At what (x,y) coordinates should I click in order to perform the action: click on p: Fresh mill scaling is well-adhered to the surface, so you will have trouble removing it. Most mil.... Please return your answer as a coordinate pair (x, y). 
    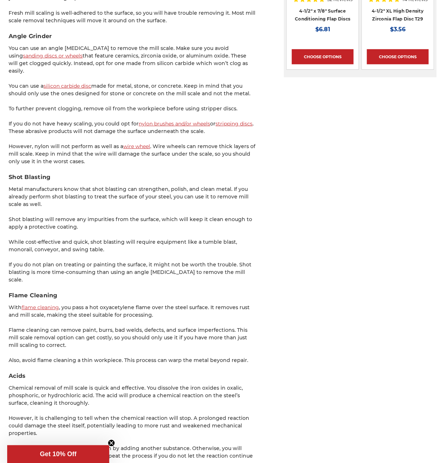
    Looking at the image, I should click on (133, 17).